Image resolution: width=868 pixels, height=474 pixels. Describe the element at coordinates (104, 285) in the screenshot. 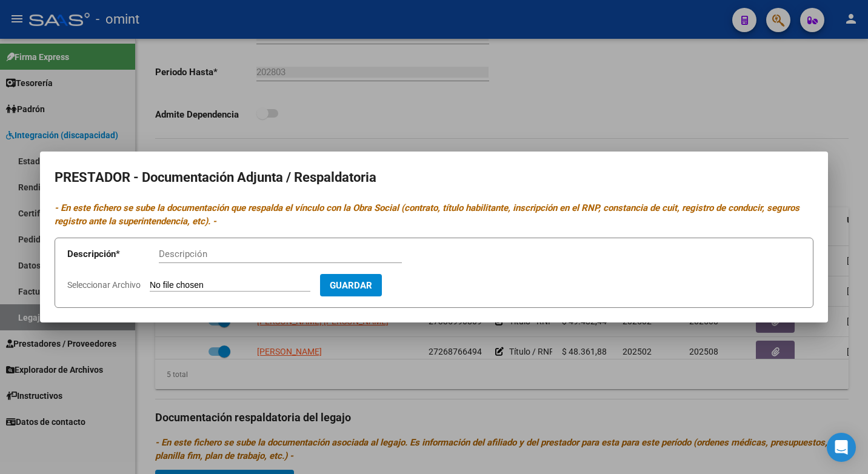

I see `span: Seleccionar Archivo` at that location.